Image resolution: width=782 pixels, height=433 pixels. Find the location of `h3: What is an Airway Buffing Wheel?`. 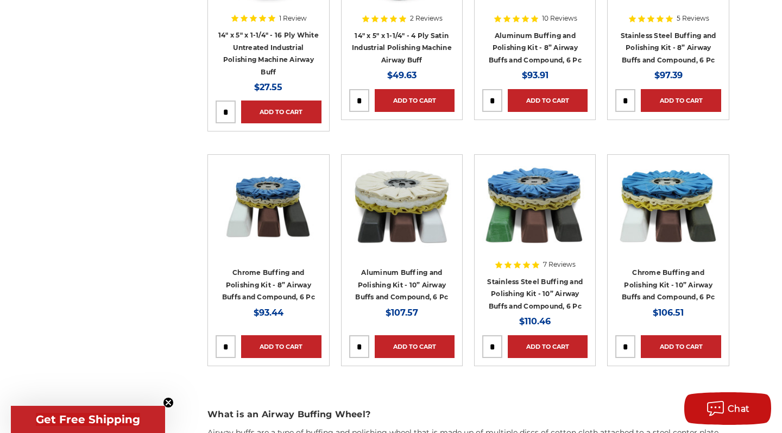

h3: What is an Airway Buffing Wheel? is located at coordinates (468, 414).